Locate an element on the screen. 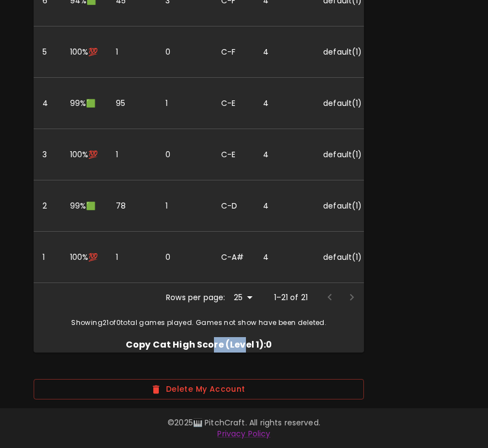  td: C-D is located at coordinates (233, 206).